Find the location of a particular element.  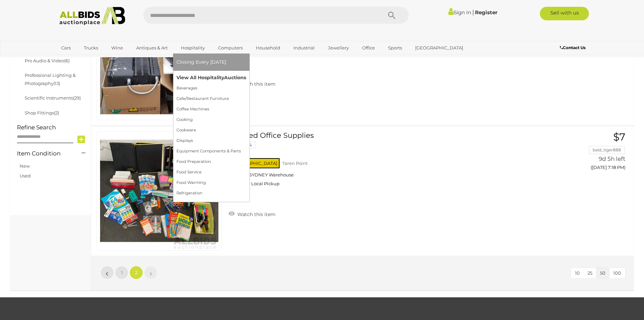

button: 50 is located at coordinates (603, 273).